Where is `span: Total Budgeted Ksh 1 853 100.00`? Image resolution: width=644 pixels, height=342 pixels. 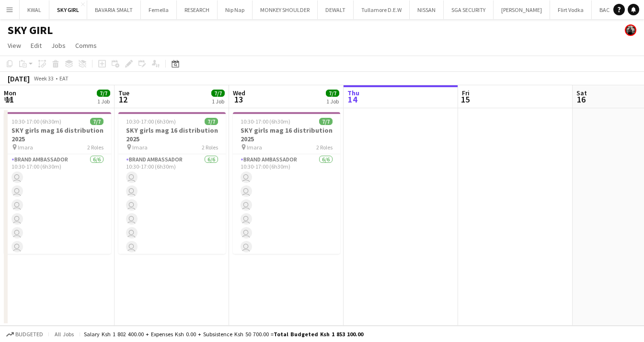 span: Total Budgeted Ksh 1 853 100.00 is located at coordinates (318, 334).